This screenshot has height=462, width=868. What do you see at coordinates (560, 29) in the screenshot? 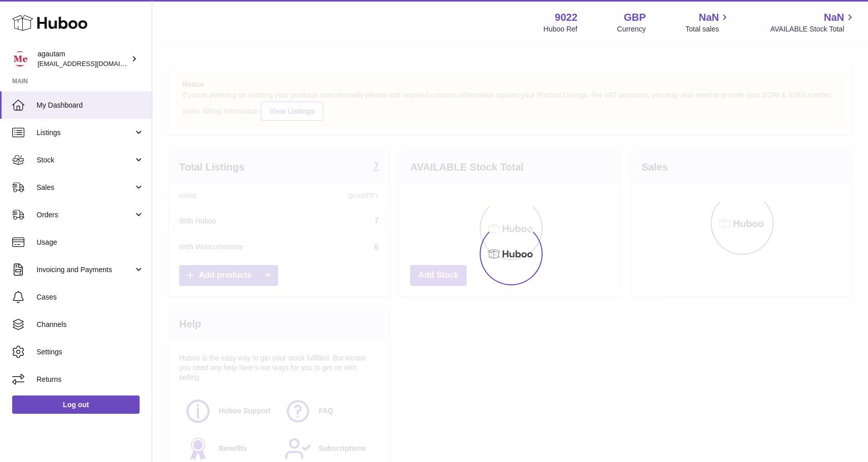
I see `div: Huboo Ref` at bounding box center [560, 29].